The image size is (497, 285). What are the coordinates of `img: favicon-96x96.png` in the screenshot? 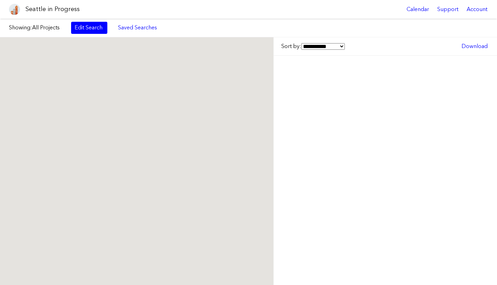 It's located at (15, 9).